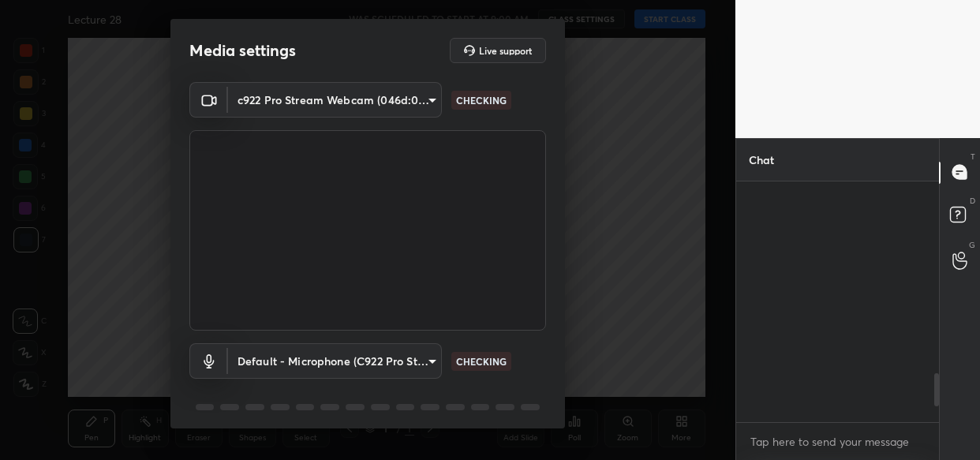 Image resolution: width=980 pixels, height=460 pixels. I want to click on p: Chat, so click(762, 159).